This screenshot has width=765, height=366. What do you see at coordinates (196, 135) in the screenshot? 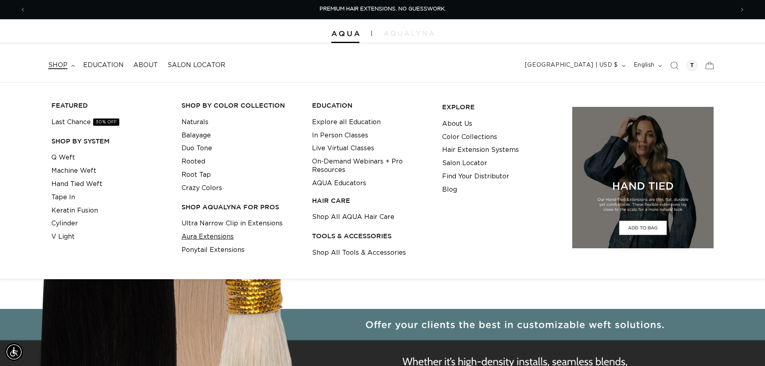
I see `a: Balayage` at bounding box center [196, 135].